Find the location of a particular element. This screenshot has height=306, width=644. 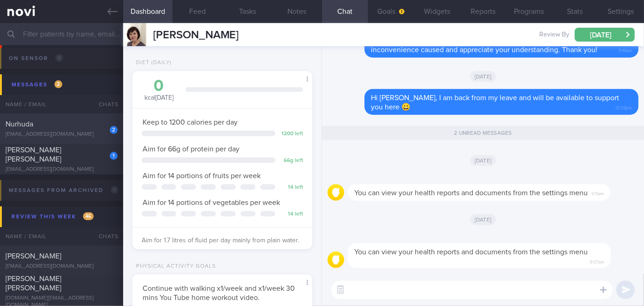

span: Keep to 1200 calories per day is located at coordinates (190, 122).